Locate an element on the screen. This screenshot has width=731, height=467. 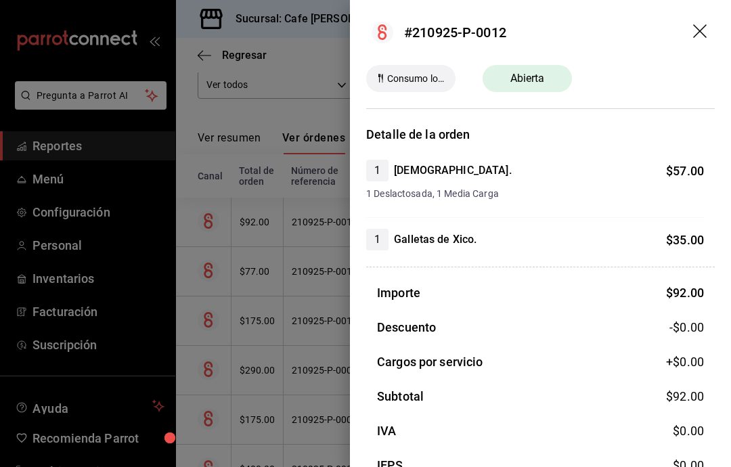
button: drag is located at coordinates (701, 32).